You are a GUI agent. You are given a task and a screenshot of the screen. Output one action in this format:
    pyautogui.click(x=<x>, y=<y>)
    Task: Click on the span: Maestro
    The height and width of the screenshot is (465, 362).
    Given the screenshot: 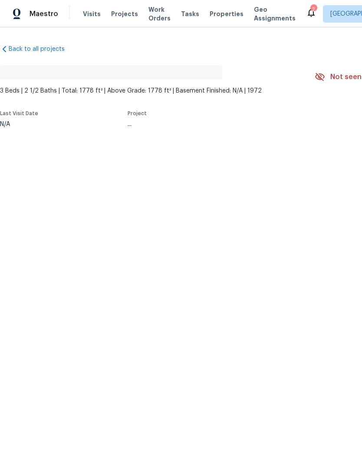 What is the action you would take?
    pyautogui.click(x=44, y=14)
    